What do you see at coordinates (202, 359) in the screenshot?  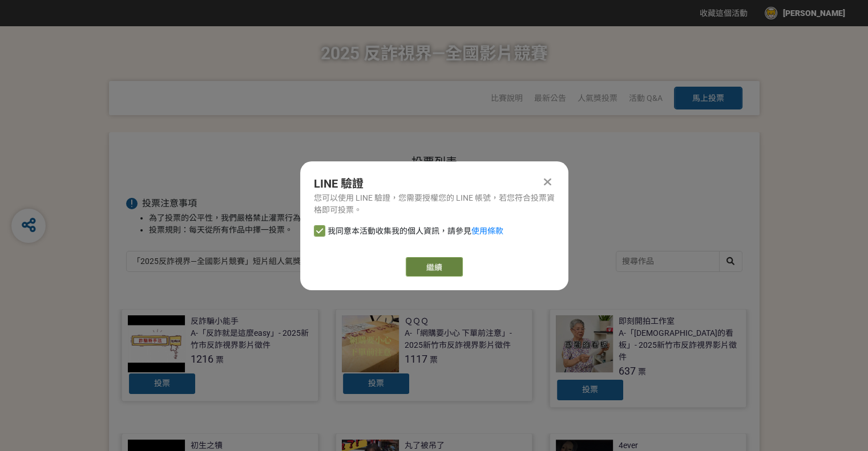 I see `span: 1216` at bounding box center [202, 359].